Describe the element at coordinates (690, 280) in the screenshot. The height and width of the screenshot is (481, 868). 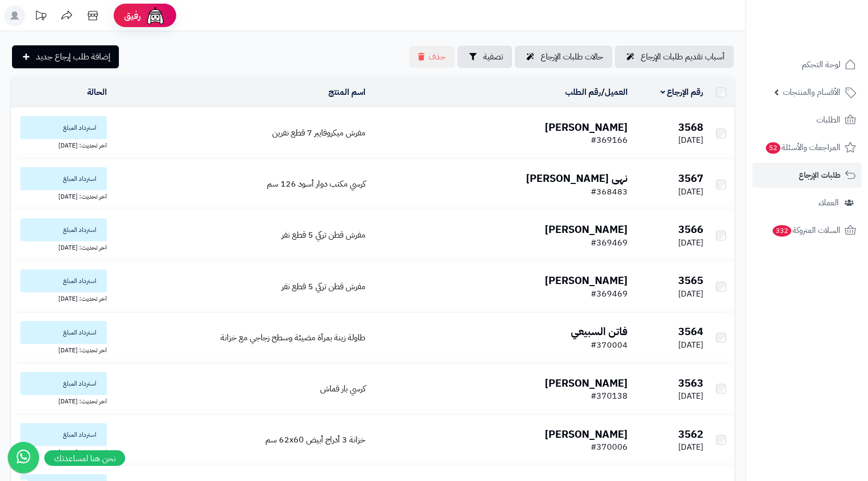
I see `b: 3565` at that location.